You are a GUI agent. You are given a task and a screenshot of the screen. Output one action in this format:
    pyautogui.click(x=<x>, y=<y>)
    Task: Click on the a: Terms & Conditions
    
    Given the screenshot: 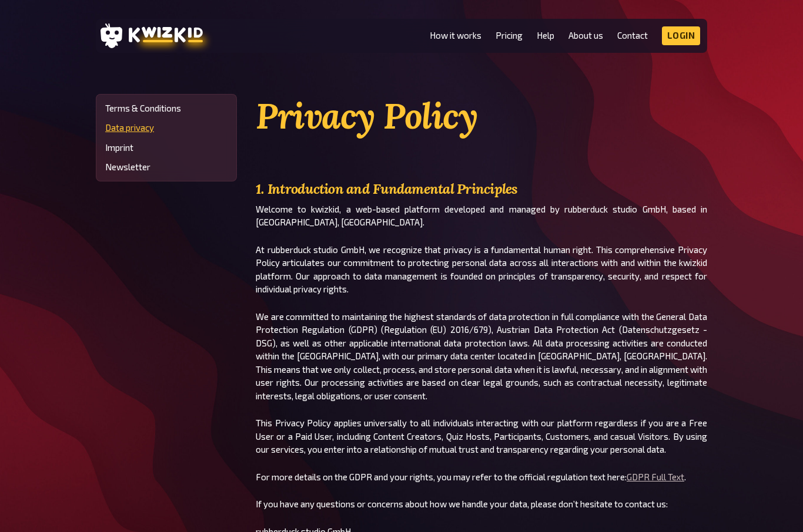 What is the action you would take?
    pyautogui.click(x=167, y=109)
    